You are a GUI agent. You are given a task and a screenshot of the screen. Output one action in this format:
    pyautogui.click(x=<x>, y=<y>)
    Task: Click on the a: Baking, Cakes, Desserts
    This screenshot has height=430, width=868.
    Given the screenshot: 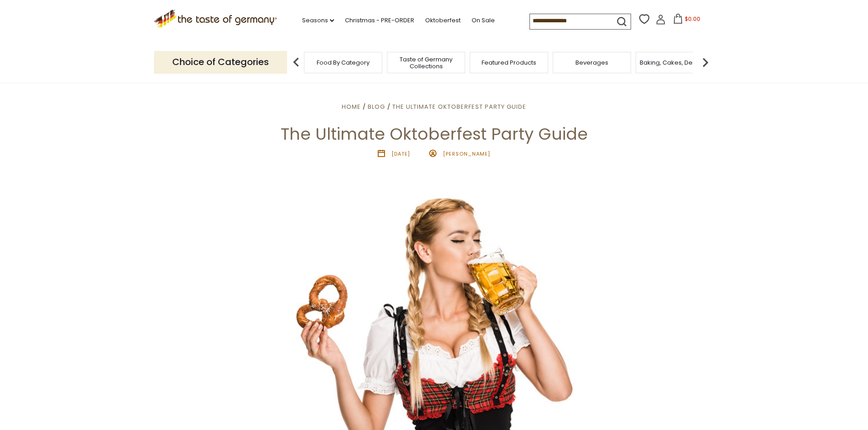 What is the action you would take?
    pyautogui.click(x=675, y=62)
    